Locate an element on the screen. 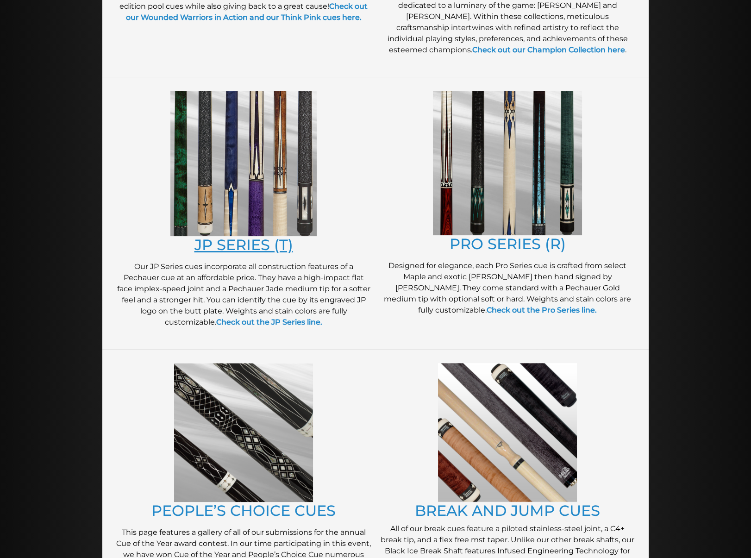 This screenshot has width=751, height=558. p: Our JP Series cues incorporate all construction features of a Pechauer cue at an affordable price... is located at coordinates (243, 294).